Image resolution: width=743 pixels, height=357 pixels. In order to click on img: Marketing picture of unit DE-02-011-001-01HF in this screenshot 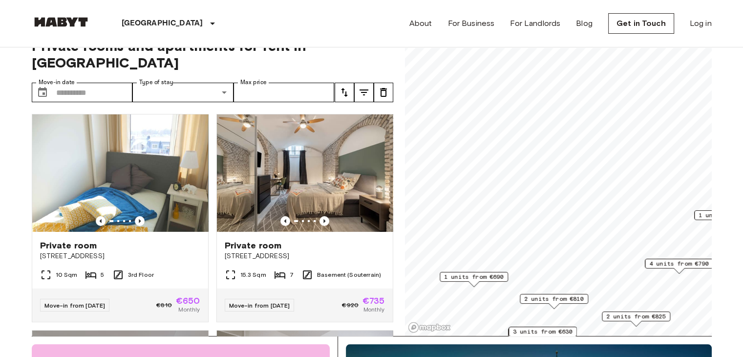, I will do `click(120, 173)`.